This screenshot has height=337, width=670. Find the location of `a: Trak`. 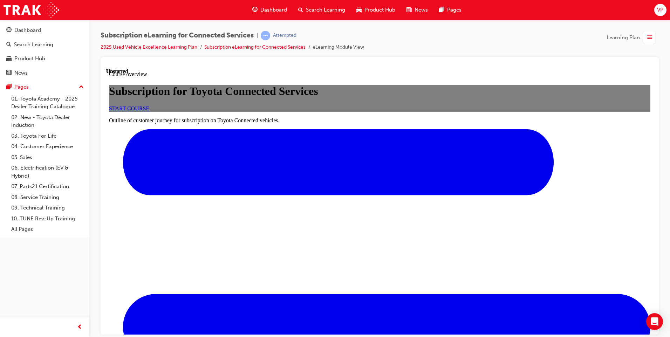

a: Trak is located at coordinates (31, 10).